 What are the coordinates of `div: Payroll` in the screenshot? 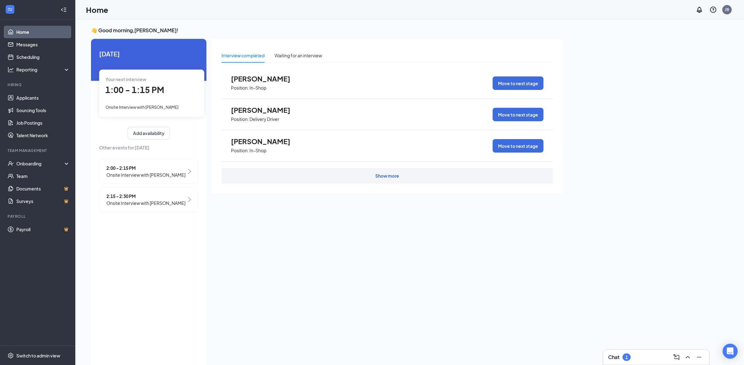 It's located at (38, 216).